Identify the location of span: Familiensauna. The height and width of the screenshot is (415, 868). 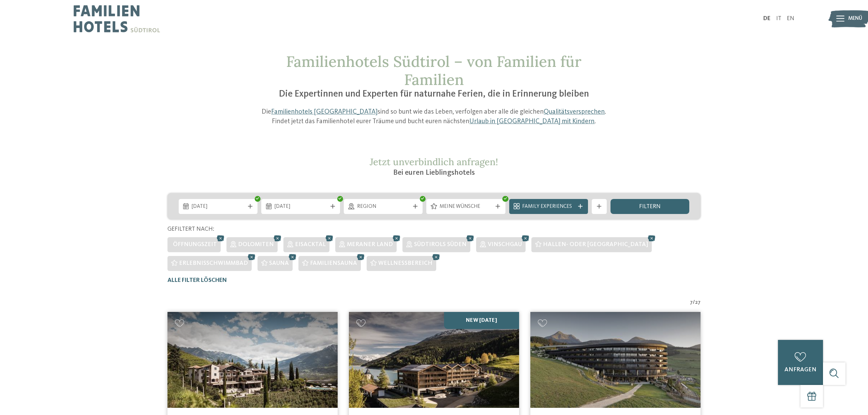
(334, 263).